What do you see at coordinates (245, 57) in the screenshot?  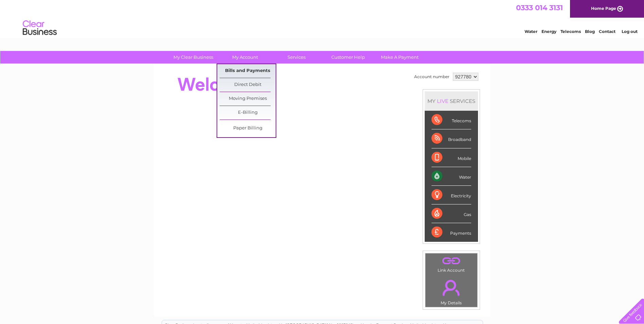 I see `a: My Account` at bounding box center [245, 57].